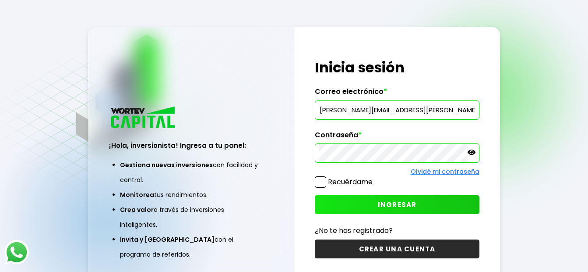  Describe the element at coordinates (191, 247) in the screenshot. I see `li: con el programa de referidos.` at that location.